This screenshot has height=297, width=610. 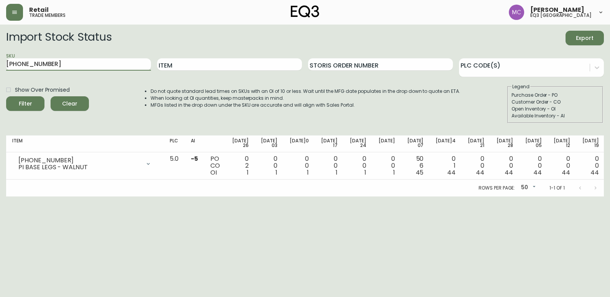 What do you see at coordinates (47, 15) in the screenshot?
I see `h5: trade members` at bounding box center [47, 15].